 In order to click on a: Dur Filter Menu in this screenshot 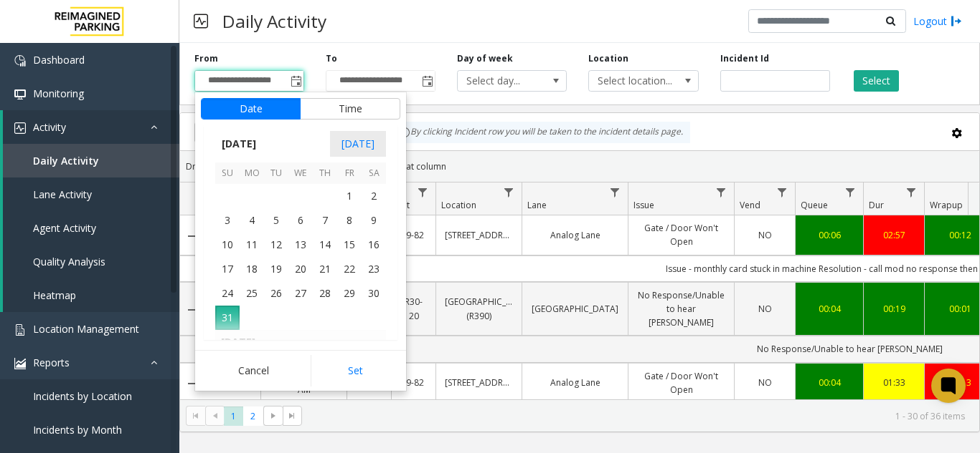, I will do `click(911, 192)`.